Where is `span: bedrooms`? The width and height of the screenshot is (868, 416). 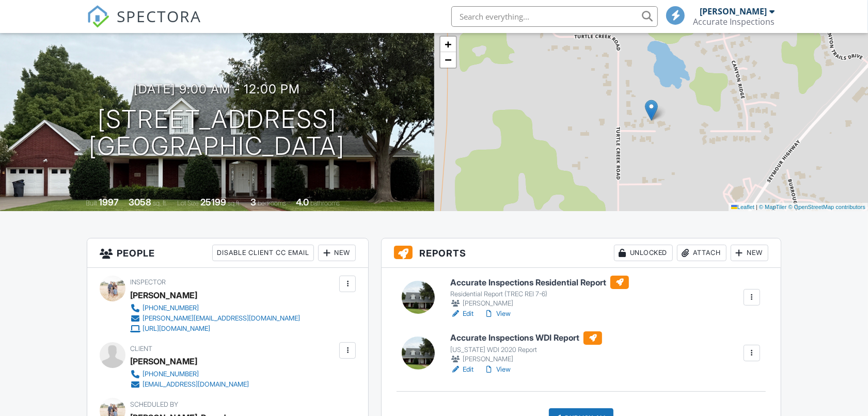 span: bedrooms is located at coordinates (272, 203).